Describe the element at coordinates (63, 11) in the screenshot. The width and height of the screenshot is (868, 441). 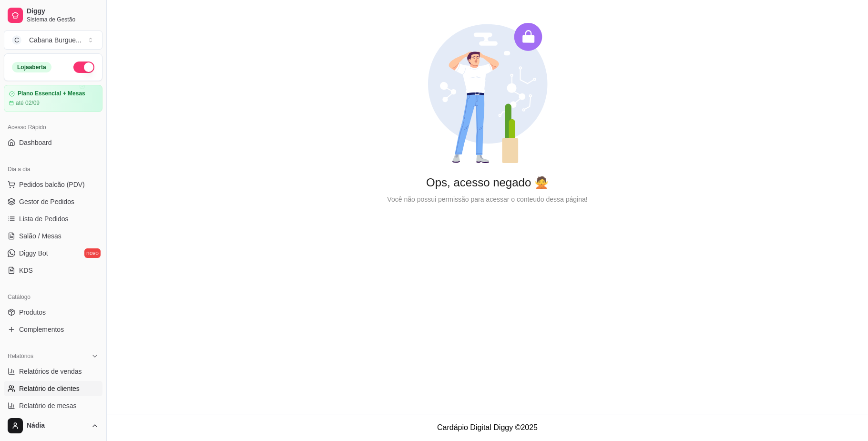
I see `span: Diggy` at that location.